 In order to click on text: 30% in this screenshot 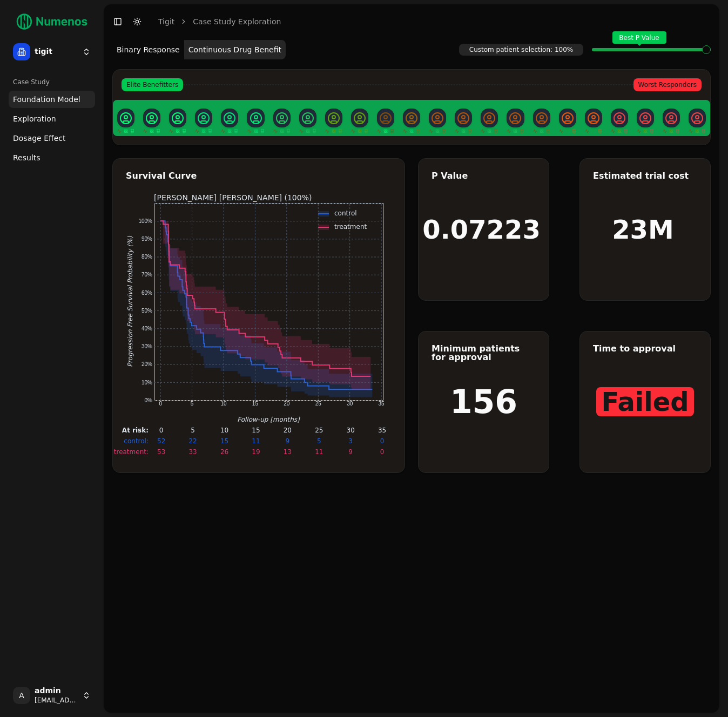, I will do `click(146, 346)`.